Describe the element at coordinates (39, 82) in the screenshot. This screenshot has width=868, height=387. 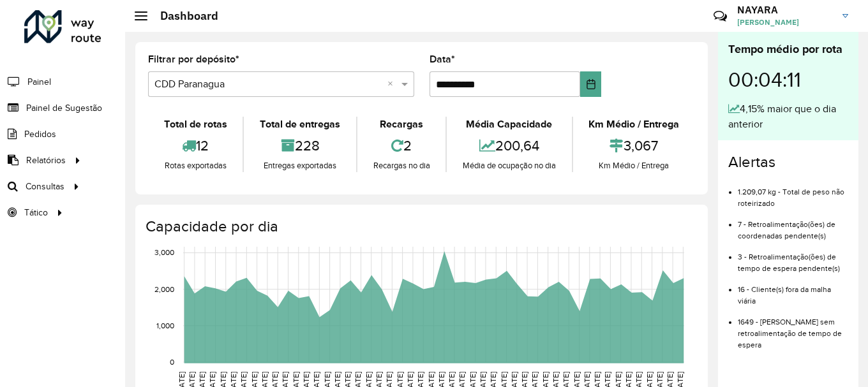
I see `span: Painel` at that location.